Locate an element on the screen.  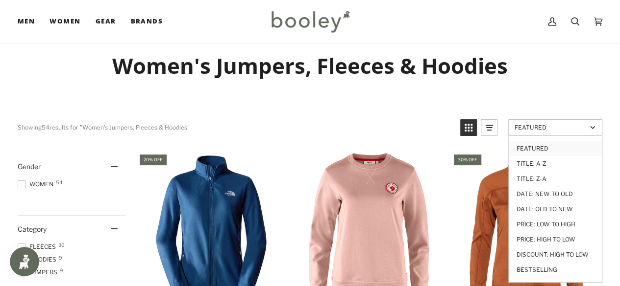
span: Brands is located at coordinates (146, 22).